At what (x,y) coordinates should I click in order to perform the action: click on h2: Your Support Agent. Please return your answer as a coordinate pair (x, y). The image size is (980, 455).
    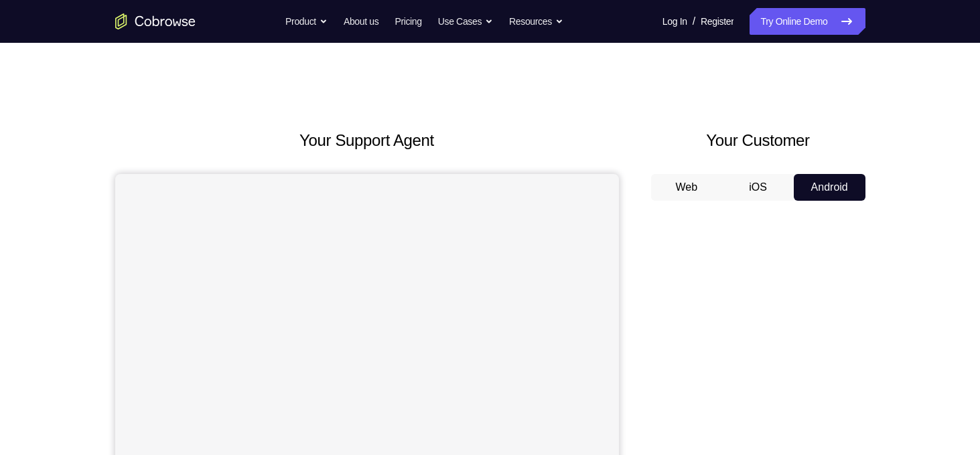
    Looking at the image, I should click on (367, 141).